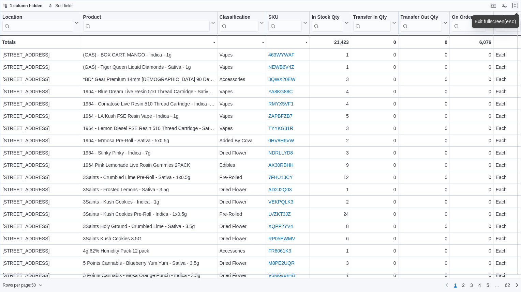  I want to click on div: Pre-Rolled, so click(242, 214).